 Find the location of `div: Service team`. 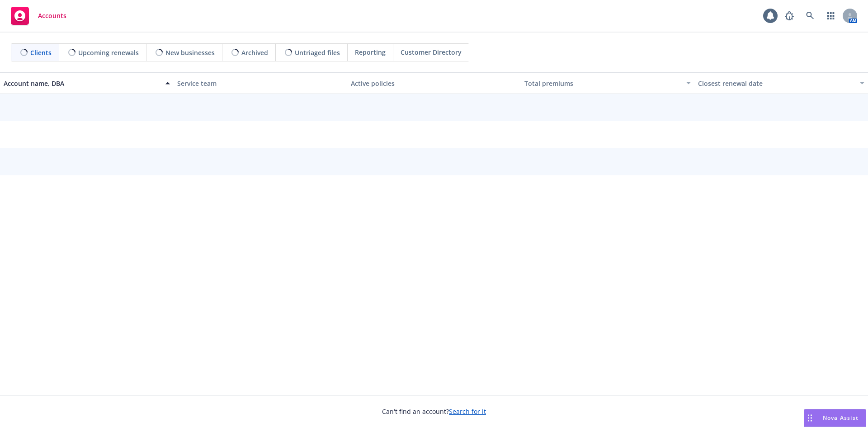

div: Service team is located at coordinates (260, 83).